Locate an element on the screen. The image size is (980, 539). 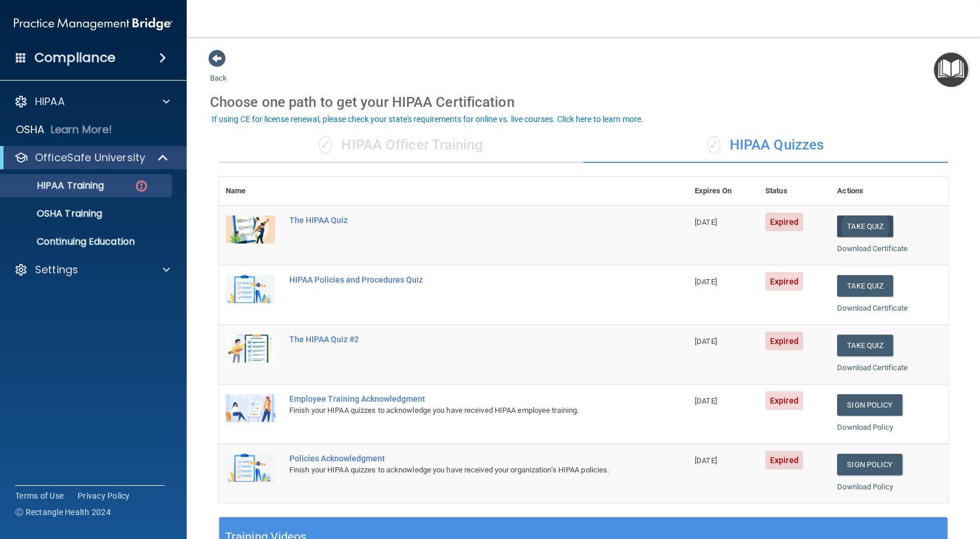
th: Name is located at coordinates (250, 191).